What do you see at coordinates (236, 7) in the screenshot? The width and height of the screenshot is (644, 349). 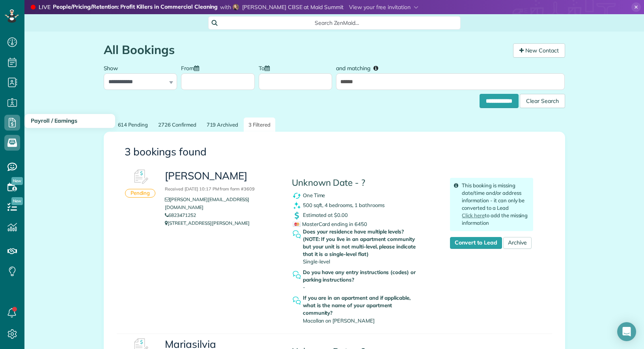 I see `img: sharon-l-cowan-cbse-07ff1a16c6eca22f5a671ec2db1f15d99b5fdb5d1a005d855bb838e052cce1b6.jpg` at bounding box center [236, 7].